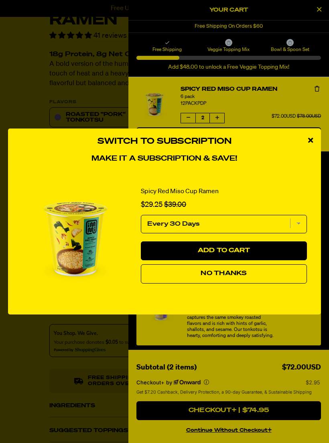 The height and width of the screenshot is (443, 329). I want to click on h4: Make it a subscription & save!, so click(165, 159).